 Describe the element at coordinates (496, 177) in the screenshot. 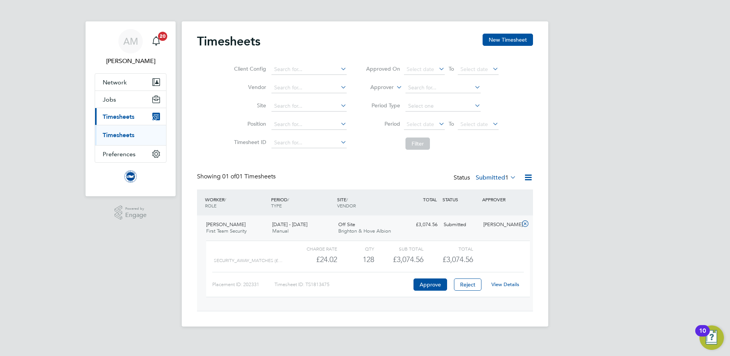

I see `label: Submitted` at that location.